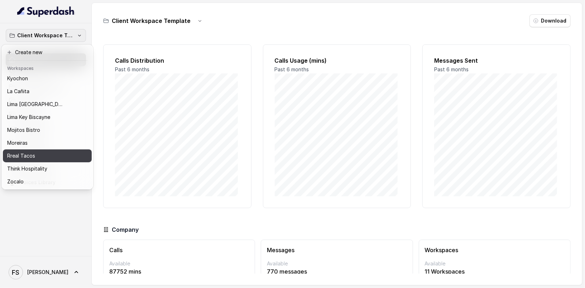 The image size is (585, 288). I want to click on header: Workspaces, so click(47, 68).